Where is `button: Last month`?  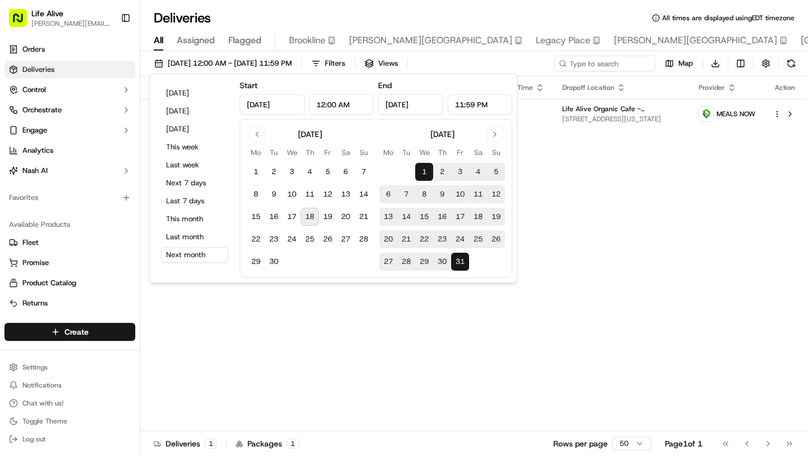 button: Last month is located at coordinates (195, 237).